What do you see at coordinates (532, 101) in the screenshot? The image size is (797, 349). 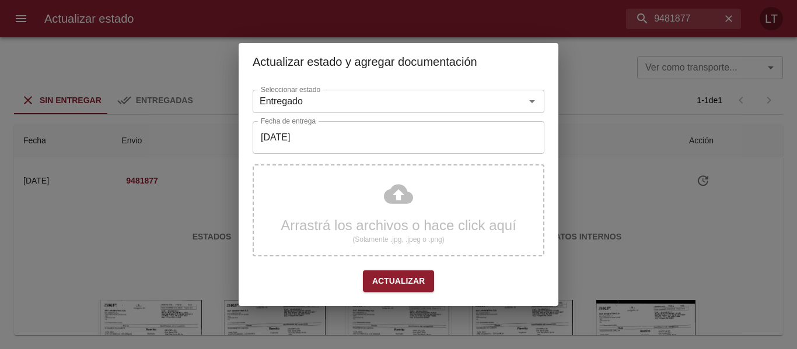 I see `button: Abrir` at bounding box center [532, 101].